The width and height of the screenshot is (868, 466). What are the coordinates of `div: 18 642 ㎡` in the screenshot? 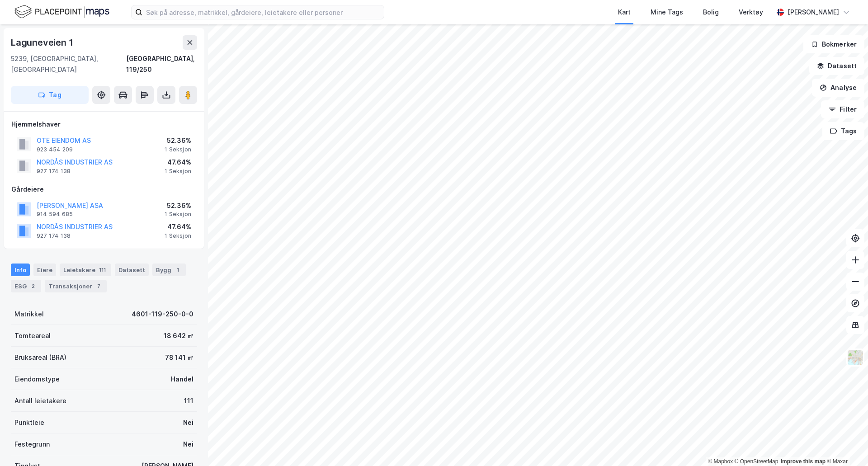 It's located at (179, 336).